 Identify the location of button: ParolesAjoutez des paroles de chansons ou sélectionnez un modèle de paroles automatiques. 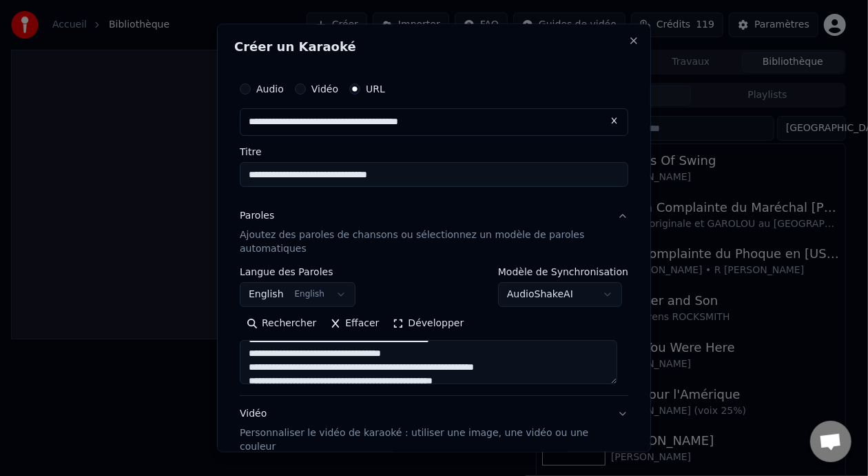
(434, 233).